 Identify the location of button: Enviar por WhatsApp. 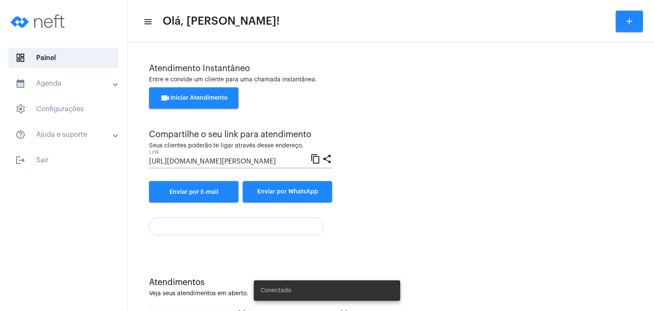
(287, 192).